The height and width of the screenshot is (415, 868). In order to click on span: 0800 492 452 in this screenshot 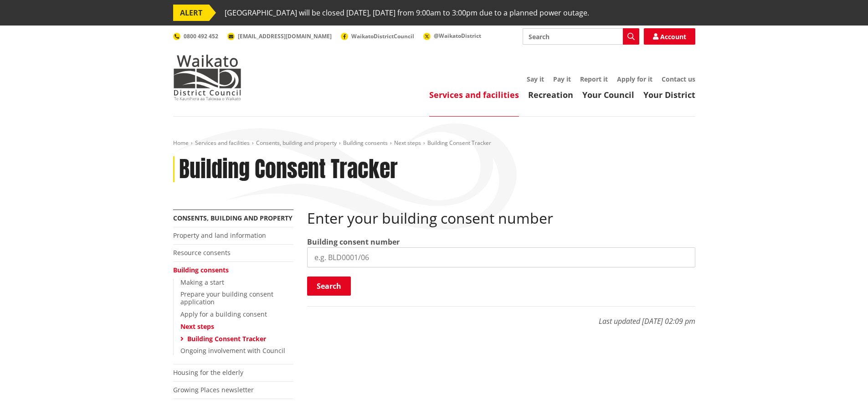, I will do `click(201, 36)`.